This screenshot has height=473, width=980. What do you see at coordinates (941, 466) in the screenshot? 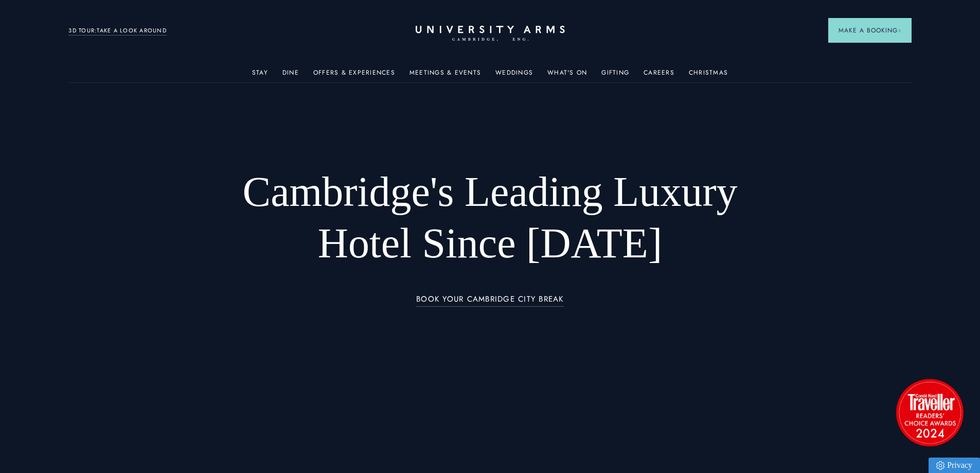
I see `img: Privacy` at bounding box center [941, 466].